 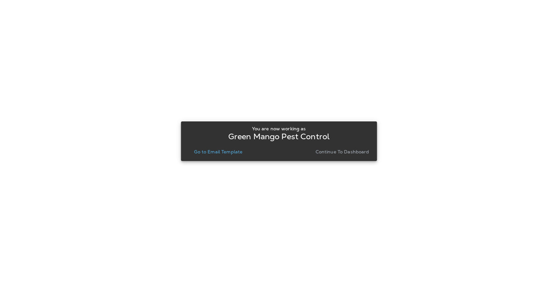 I want to click on p: Go to Email Template, so click(x=218, y=152).